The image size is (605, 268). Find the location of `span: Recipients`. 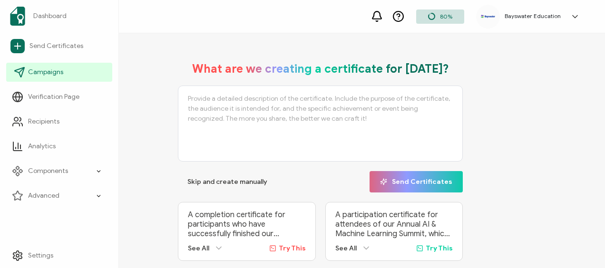

span: Recipients is located at coordinates (44, 122).